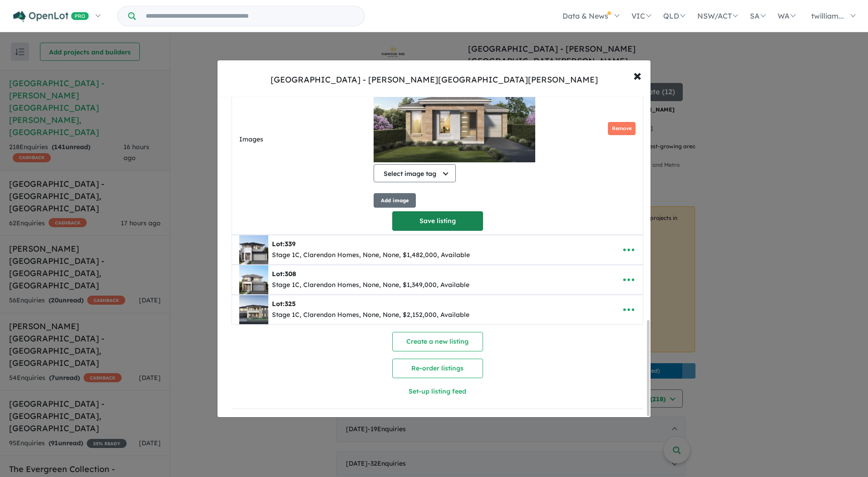 The image size is (868, 477). What do you see at coordinates (827, 16) in the screenshot?
I see `span: twilliam...` at bounding box center [827, 16].